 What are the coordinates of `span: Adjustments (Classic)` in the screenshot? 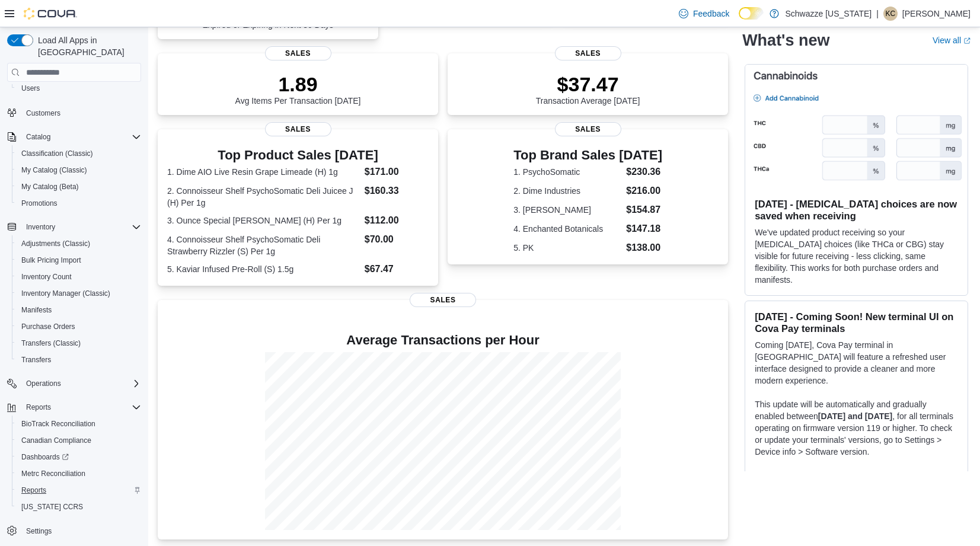 It's located at (79, 243).